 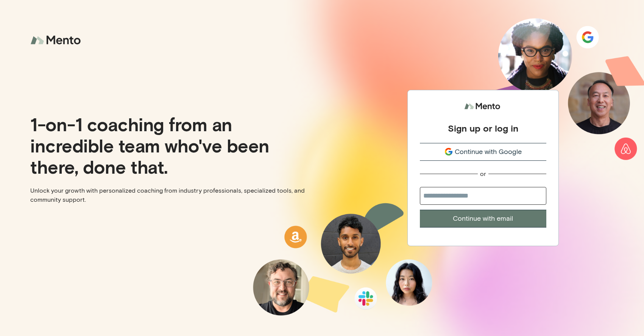 What do you see at coordinates (488, 152) in the screenshot?
I see `span: Continue with Google` at bounding box center [488, 152].